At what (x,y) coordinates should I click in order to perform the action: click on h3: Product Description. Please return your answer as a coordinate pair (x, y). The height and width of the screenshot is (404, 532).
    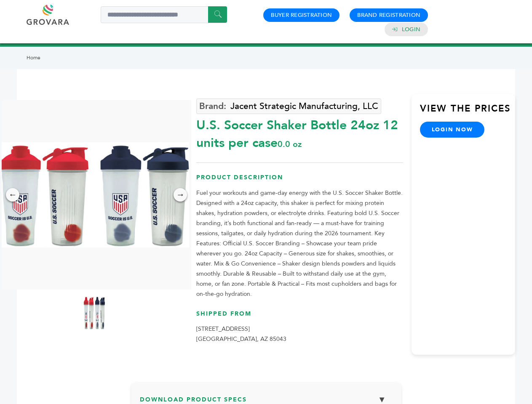
    Looking at the image, I should click on (299, 181).